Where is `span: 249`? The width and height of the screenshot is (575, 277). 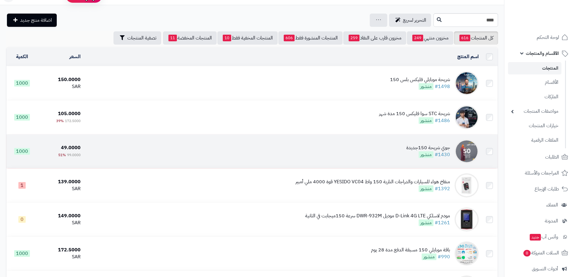 span: 249 is located at coordinates (418, 38).